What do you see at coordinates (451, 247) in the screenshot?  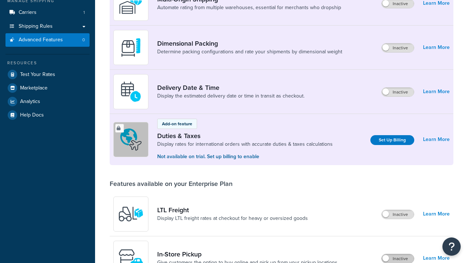 I see `button: Open Resource Center` at bounding box center [451, 247].